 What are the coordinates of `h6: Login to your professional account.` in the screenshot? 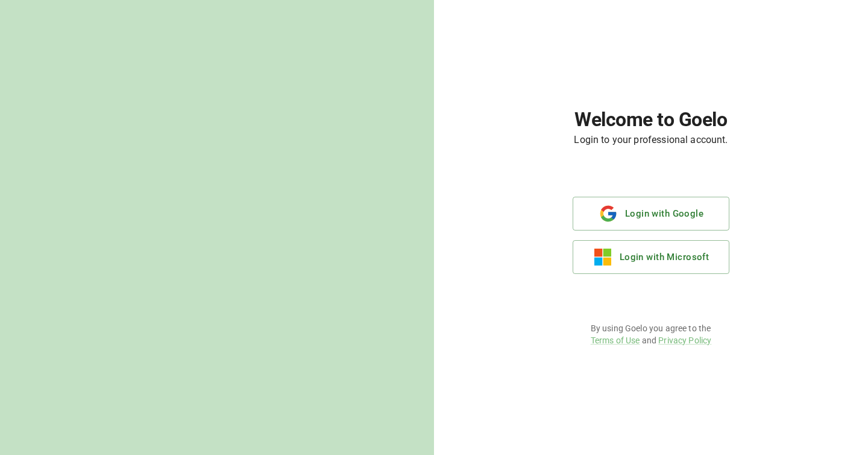 It's located at (651, 140).